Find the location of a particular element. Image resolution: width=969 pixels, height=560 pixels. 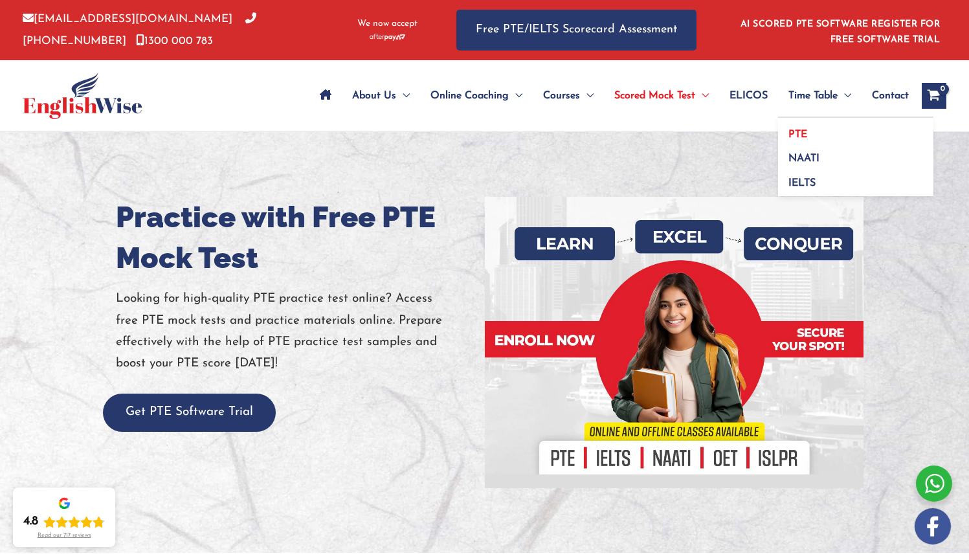

a: ELICOS is located at coordinates (748, 96).